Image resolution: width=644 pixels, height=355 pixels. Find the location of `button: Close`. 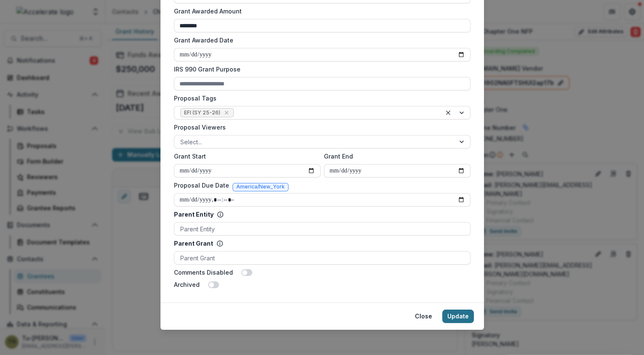

button: Close is located at coordinates (424, 316).